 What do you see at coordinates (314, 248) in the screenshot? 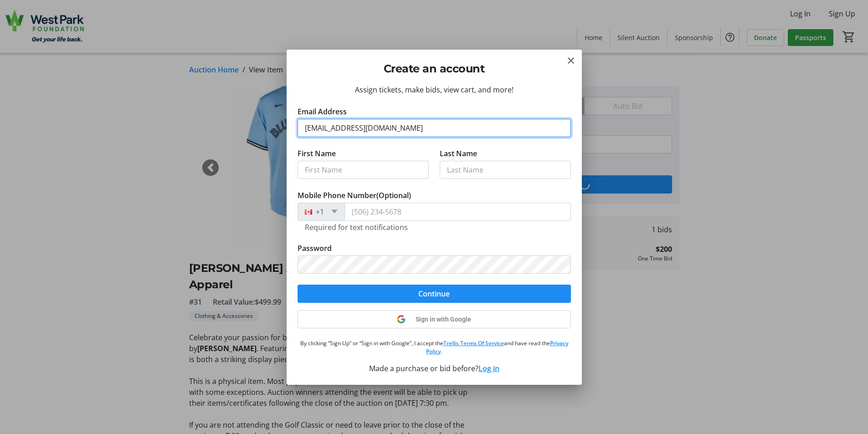
I see `label: Password` at bounding box center [314, 248].